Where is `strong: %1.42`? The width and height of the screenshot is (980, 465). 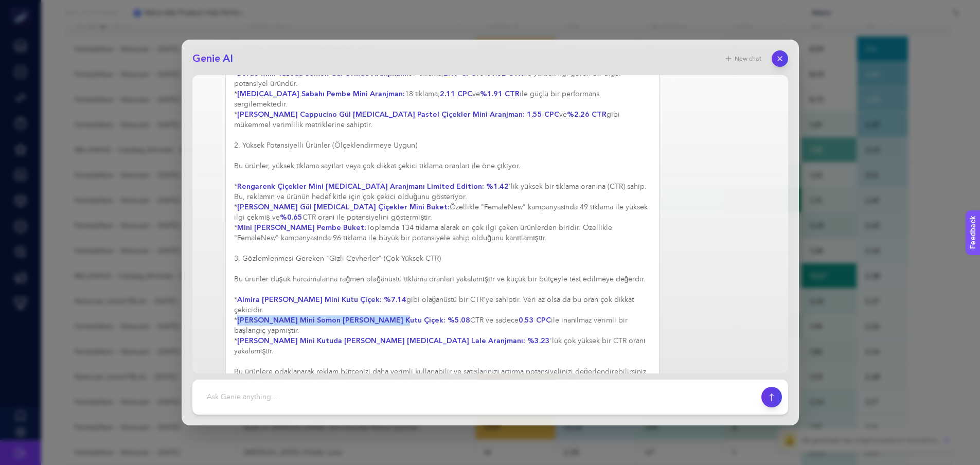
strong: %1.42 is located at coordinates (498, 186).